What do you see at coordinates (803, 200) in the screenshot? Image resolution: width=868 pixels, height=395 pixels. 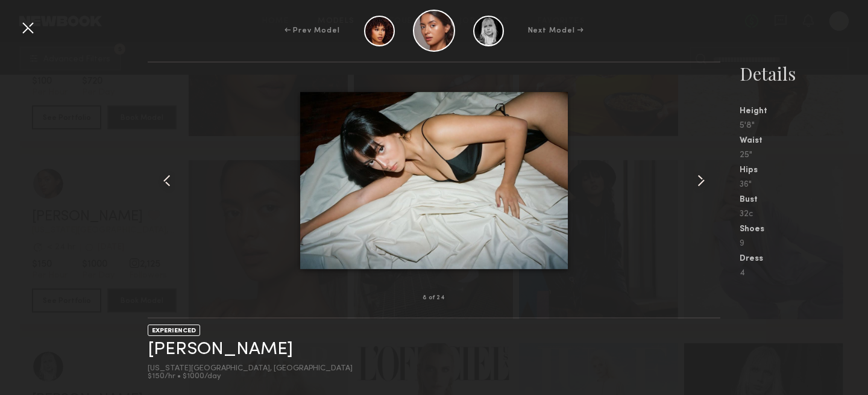 I see `div: Bust` at bounding box center [803, 200].